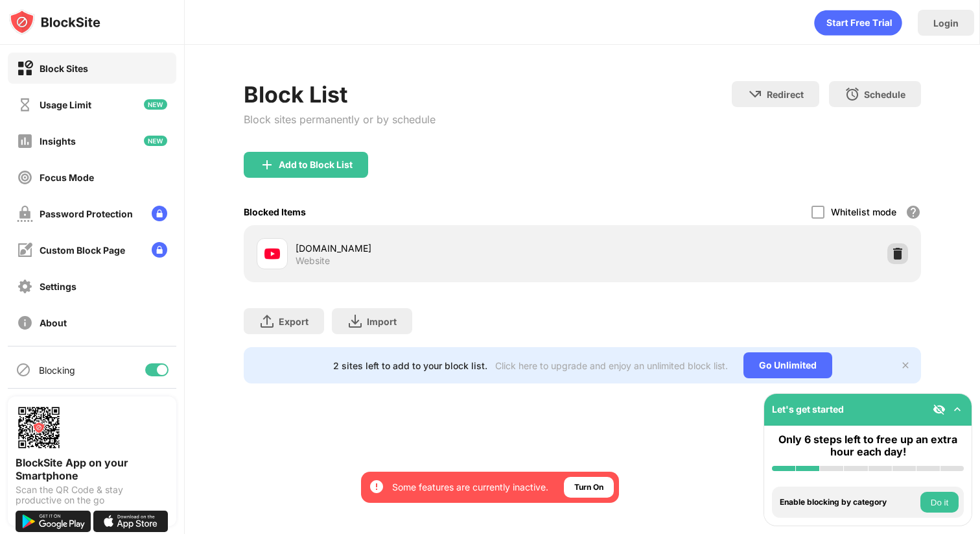 The image size is (980, 534). Describe the element at coordinates (868, 446) in the screenshot. I see `div: Only 6 steps left to free up an extra hour each day!` at that location.